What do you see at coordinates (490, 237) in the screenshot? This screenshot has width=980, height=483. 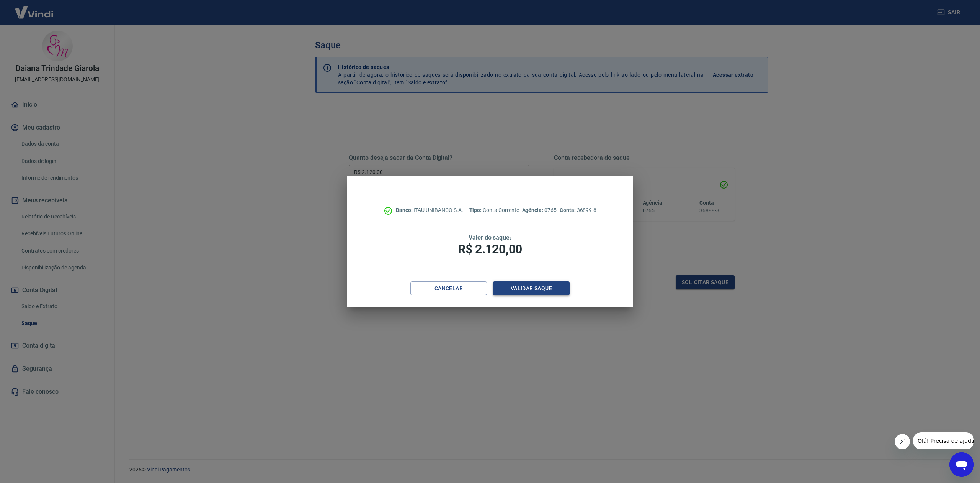 I see `span: Valor do saque:` at bounding box center [490, 237].